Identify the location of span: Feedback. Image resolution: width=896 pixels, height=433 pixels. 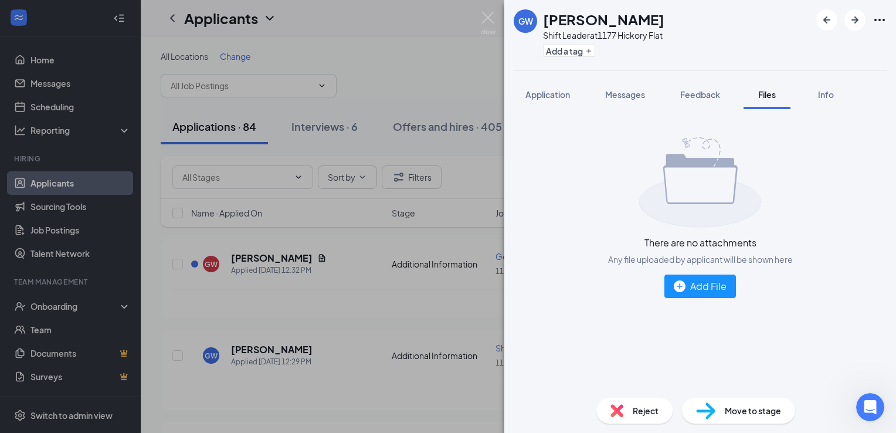
(700, 94).